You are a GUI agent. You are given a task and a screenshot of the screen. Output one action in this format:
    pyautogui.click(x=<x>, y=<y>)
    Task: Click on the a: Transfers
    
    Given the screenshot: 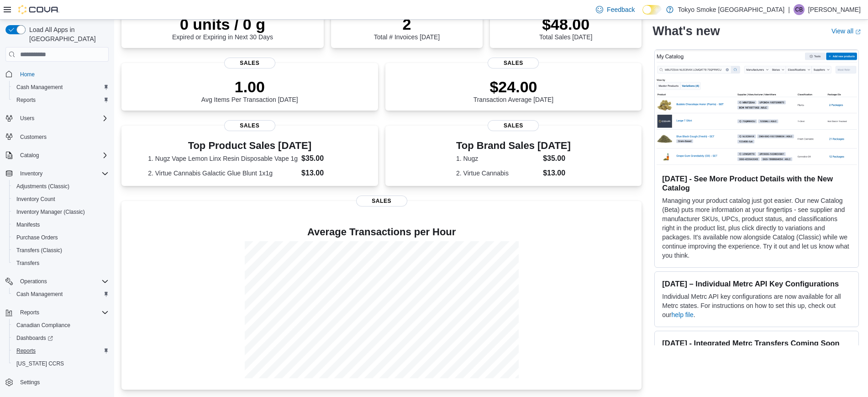 What is the action you would take?
    pyautogui.click(x=28, y=263)
    